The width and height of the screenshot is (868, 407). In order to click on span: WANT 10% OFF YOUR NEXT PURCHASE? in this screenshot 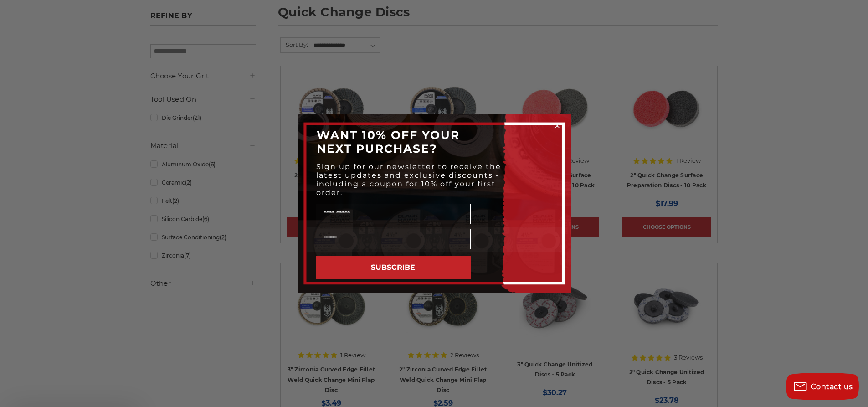, I will do `click(388, 142)`.